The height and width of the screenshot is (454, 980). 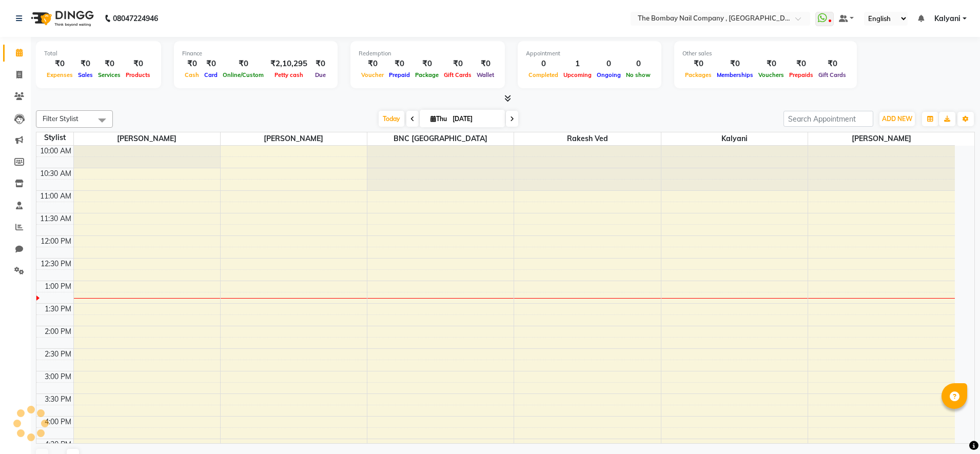 I want to click on span: Rakesh Ved, so click(x=587, y=138).